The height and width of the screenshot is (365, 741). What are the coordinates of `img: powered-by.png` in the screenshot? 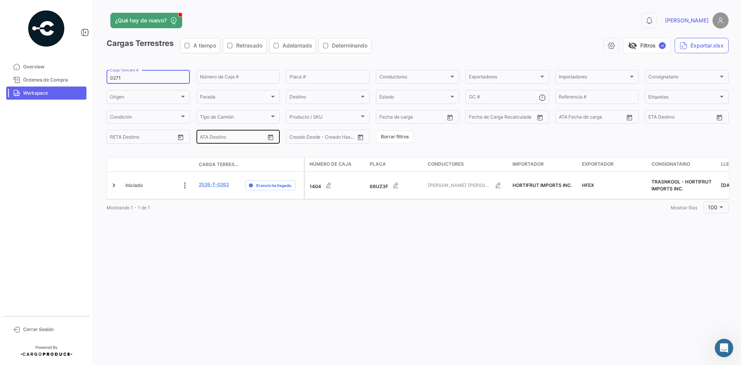 It's located at (46, 29).